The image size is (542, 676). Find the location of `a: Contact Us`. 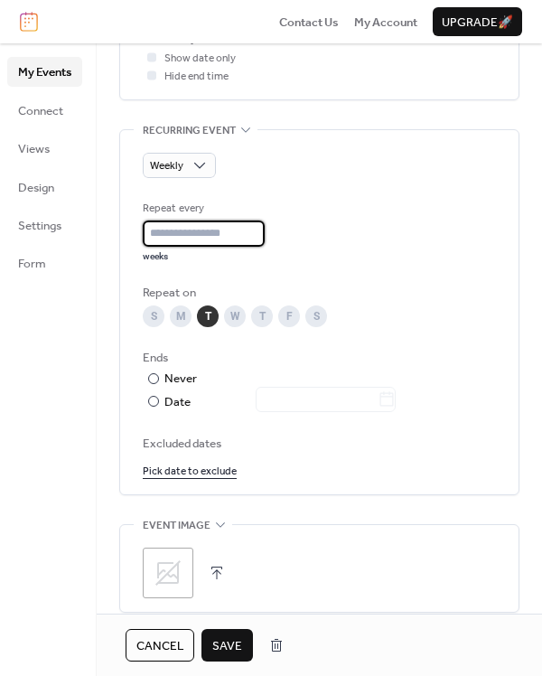

a: Contact Us is located at coordinates (309, 22).